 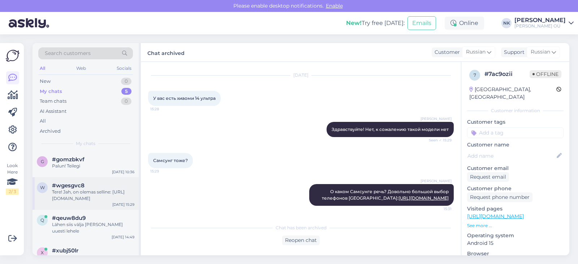 What do you see at coordinates (488, 177) in the screenshot?
I see `div: Request email` at bounding box center [488, 177].